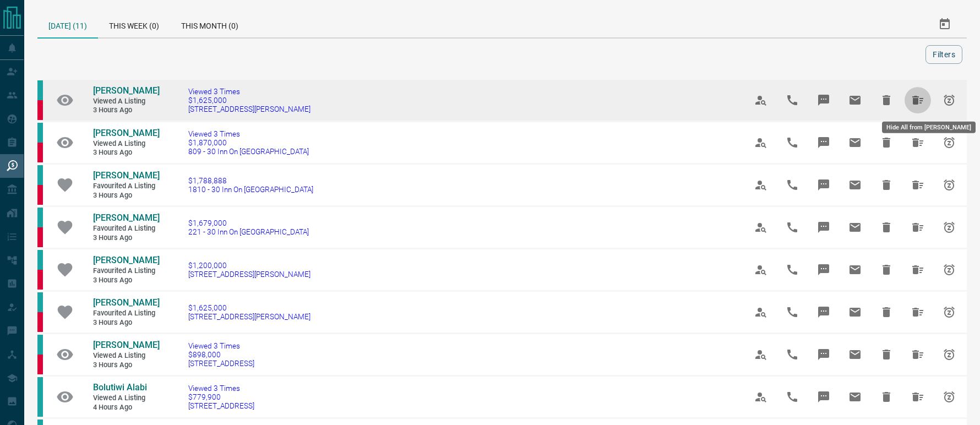  I want to click on div: This Month (0), so click(210, 24).